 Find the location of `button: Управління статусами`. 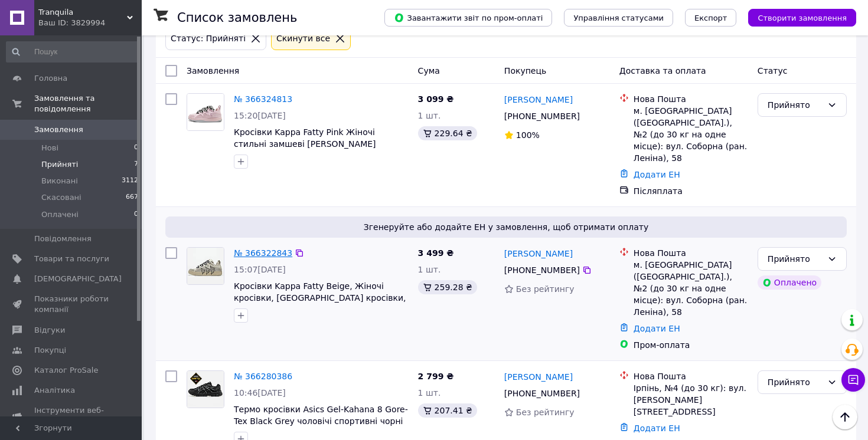

button: Управління статусами is located at coordinates (618, 17).